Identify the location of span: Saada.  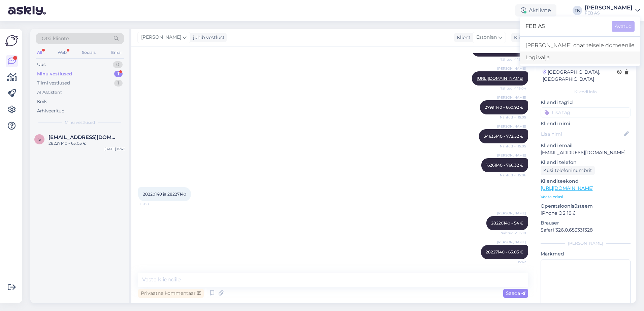
(515, 293).